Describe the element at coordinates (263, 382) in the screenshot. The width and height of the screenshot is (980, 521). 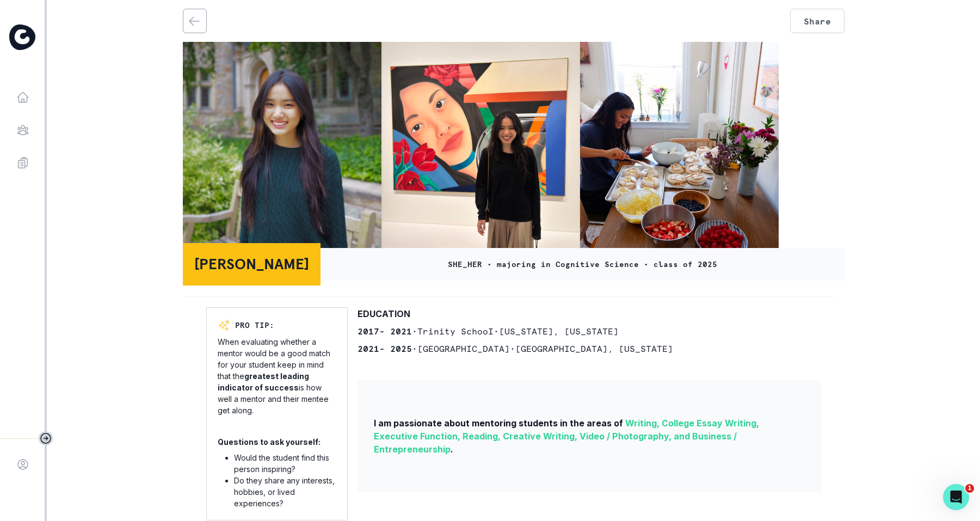
I see `b: greatest leading indicator of success` at that location.